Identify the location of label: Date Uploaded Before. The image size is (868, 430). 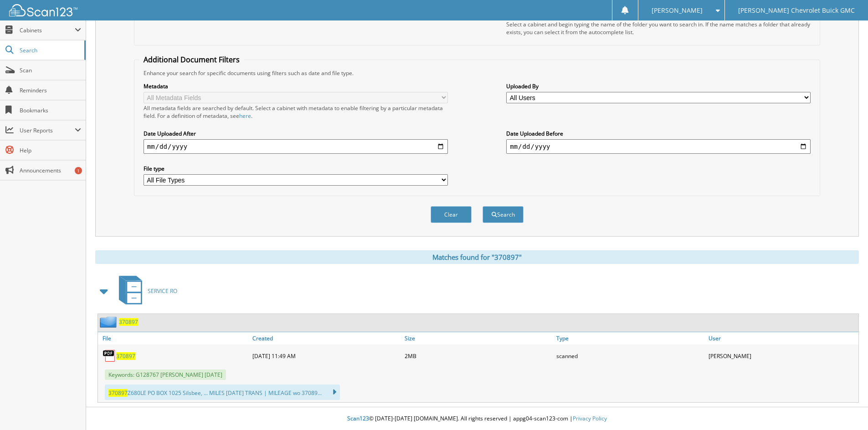
(658, 133).